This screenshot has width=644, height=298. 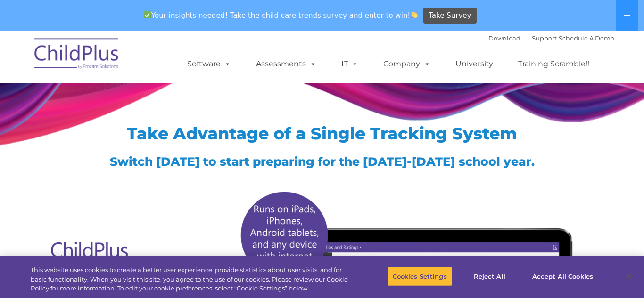 I want to click on div: This website uses cookies to create a better user experience, provide statistics about user visit..., so click(x=192, y=280).